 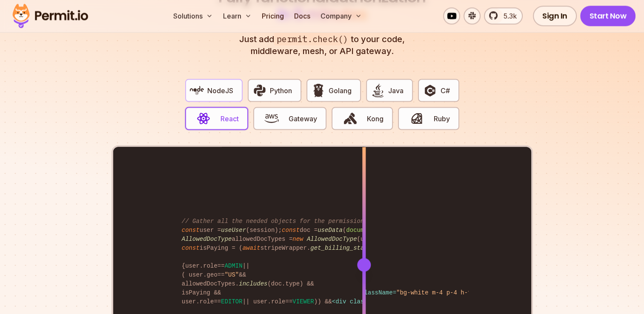 I want to click on span: useData, so click(x=330, y=230).